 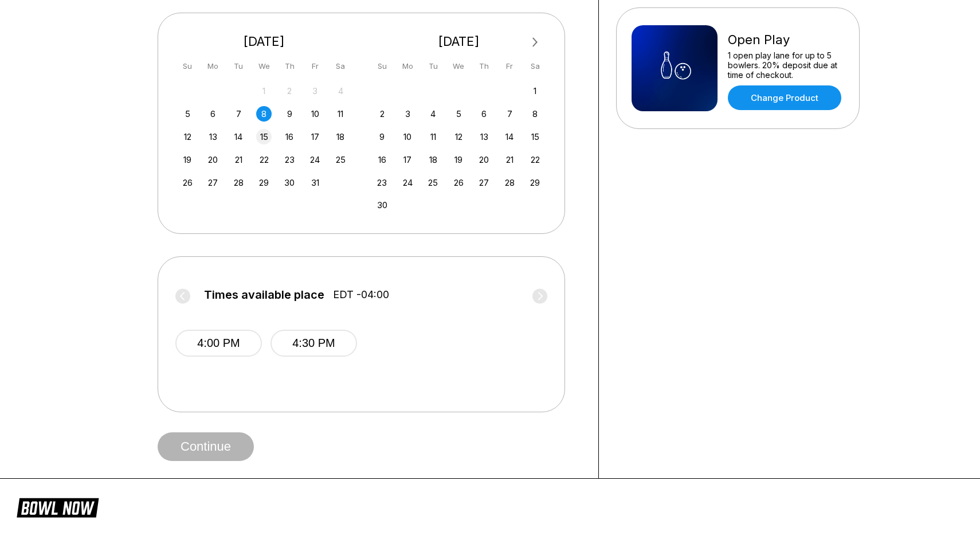 I want to click on div: Open Play, so click(x=785, y=40).